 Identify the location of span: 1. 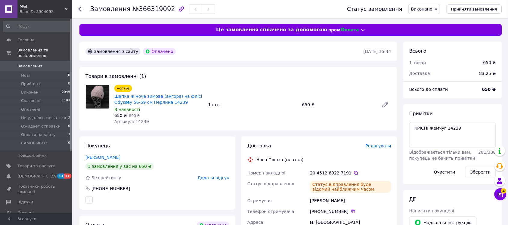
(69, 110).